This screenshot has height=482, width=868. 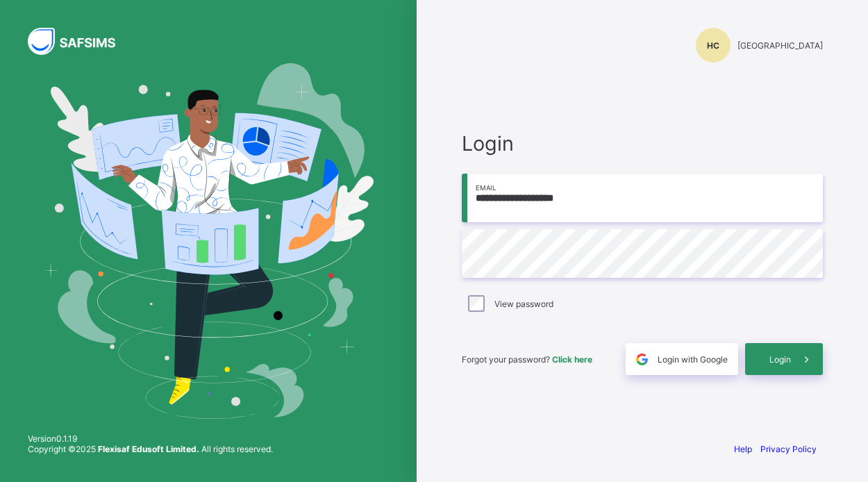 What do you see at coordinates (149, 449) in the screenshot?
I see `strong: Flexisaf Edusoft Limited.` at bounding box center [149, 449].